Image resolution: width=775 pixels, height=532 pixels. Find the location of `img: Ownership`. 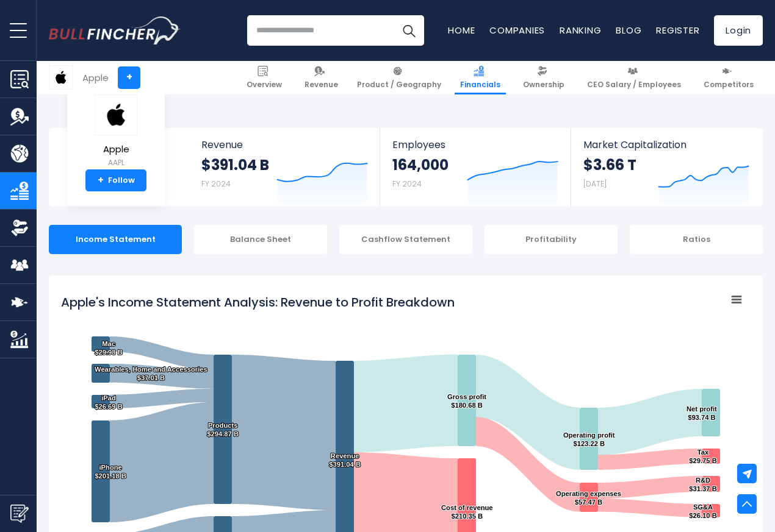

img: Ownership is located at coordinates (19, 228).